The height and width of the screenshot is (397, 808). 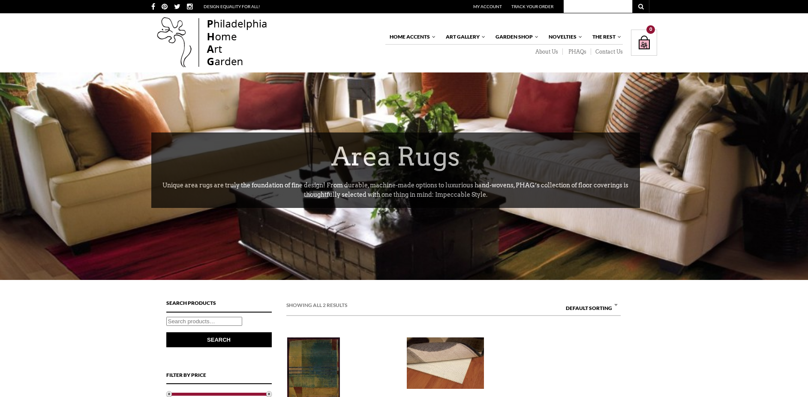 I want to click on a: Art Gallery, so click(x=464, y=37).